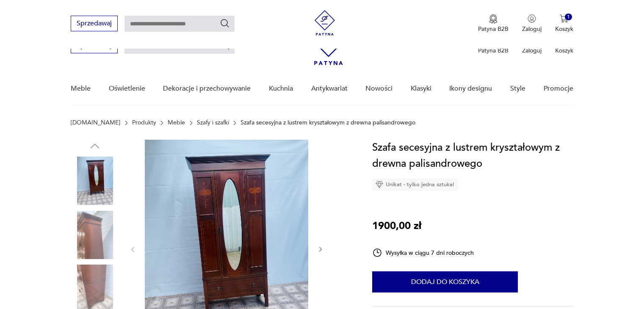 Image resolution: width=644 pixels, height=309 pixels. What do you see at coordinates (328, 123) in the screenshot?
I see `p: Szafa secesyjna z lustrem kryształowym z drewna palisandrowego` at bounding box center [328, 123].